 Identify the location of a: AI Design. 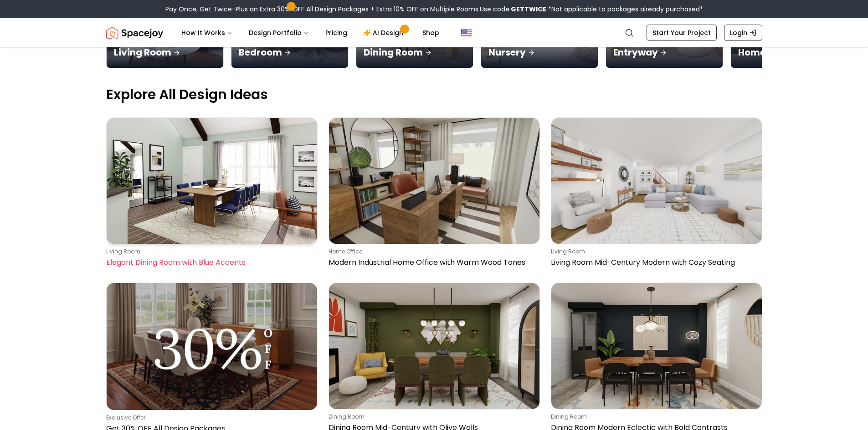
(384, 33).